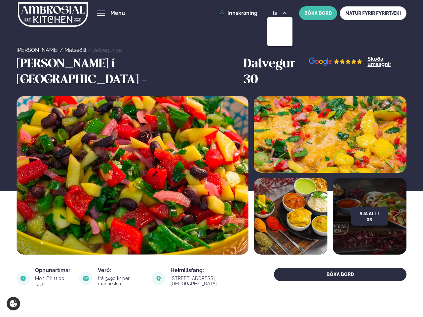 The height and width of the screenshot is (317, 423). I want to click on a: Cookie settings, so click(13, 303).